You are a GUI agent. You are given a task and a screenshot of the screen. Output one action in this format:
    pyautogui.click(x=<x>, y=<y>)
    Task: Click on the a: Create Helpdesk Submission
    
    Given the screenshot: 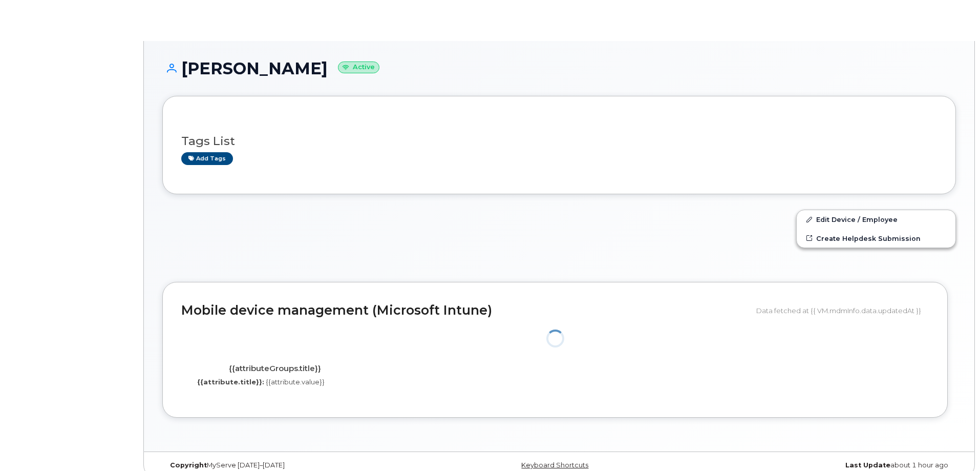 What is the action you would take?
    pyautogui.click(x=876, y=239)
    